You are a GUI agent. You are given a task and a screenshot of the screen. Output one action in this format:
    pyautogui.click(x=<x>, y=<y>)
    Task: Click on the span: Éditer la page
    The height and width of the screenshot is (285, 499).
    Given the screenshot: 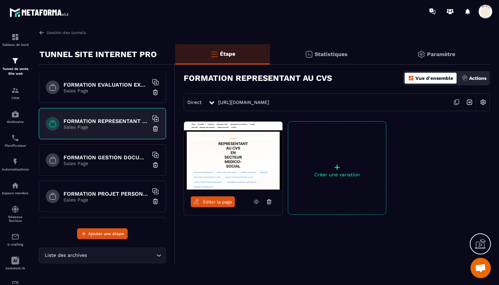 What is the action you would take?
    pyautogui.click(x=217, y=201)
    